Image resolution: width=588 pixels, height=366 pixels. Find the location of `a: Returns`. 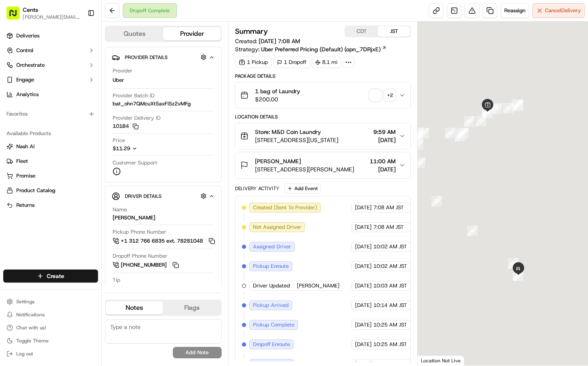

a: Returns is located at coordinates (51, 205).